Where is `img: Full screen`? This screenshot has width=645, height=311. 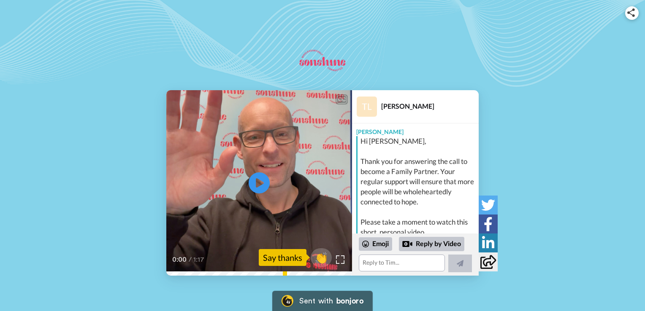 img: Full screen is located at coordinates (340, 260).